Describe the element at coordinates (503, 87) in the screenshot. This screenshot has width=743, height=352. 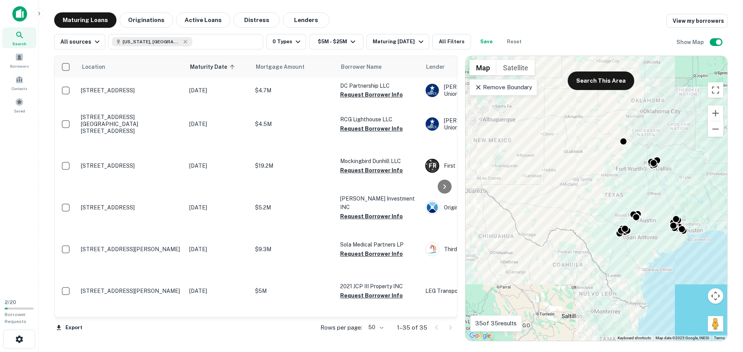
I see `p: Remove Boundary` at that location.